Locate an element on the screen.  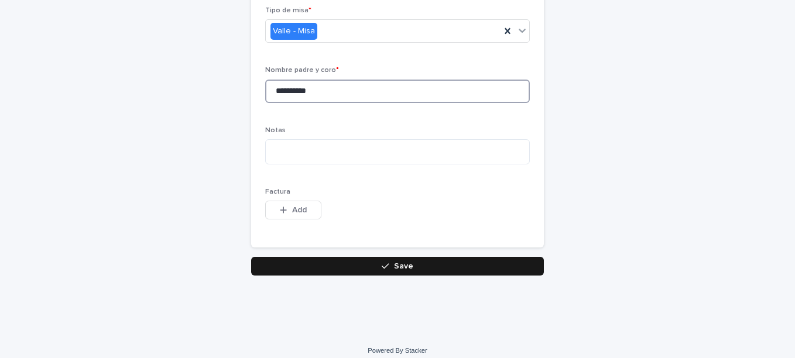
span: Factura is located at coordinates (278, 192).